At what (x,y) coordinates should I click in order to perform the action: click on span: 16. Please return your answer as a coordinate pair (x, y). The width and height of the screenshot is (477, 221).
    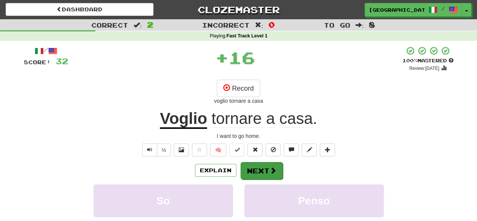
    Looking at the image, I should click on (242, 57).